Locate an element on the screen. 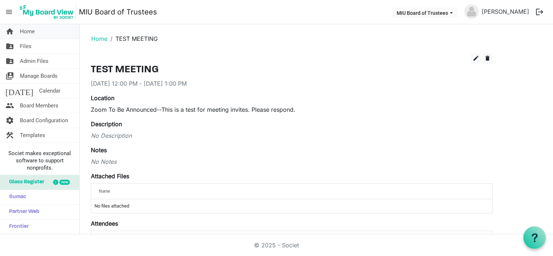  span: Home is located at coordinates (27, 32).